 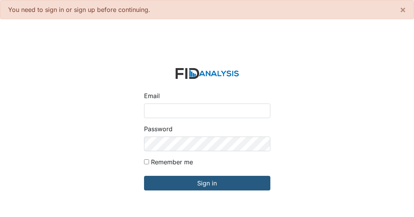 I want to click on label: Email, so click(x=152, y=96).